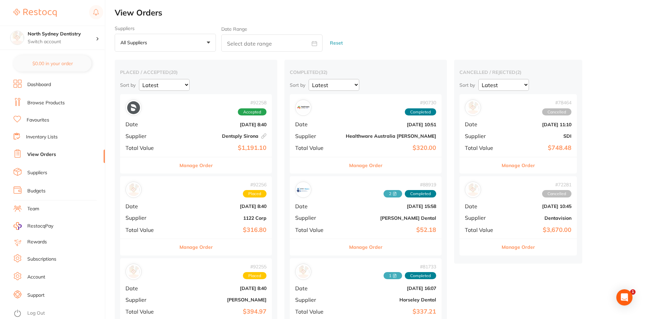 The height and width of the screenshot is (319, 646). I want to click on img: Dentsply Sirona, so click(134, 108).